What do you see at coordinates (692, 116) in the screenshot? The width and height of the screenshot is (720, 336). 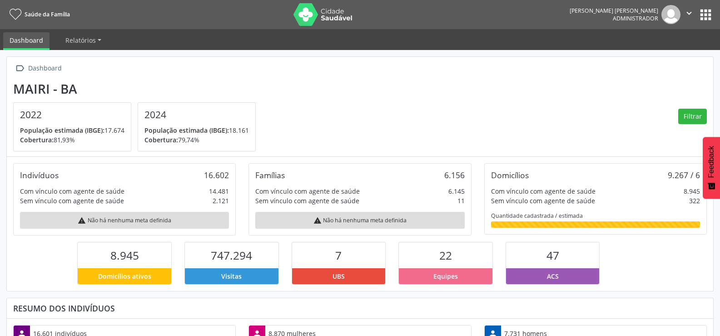 I see `button: Filtrar` at bounding box center [692, 116].